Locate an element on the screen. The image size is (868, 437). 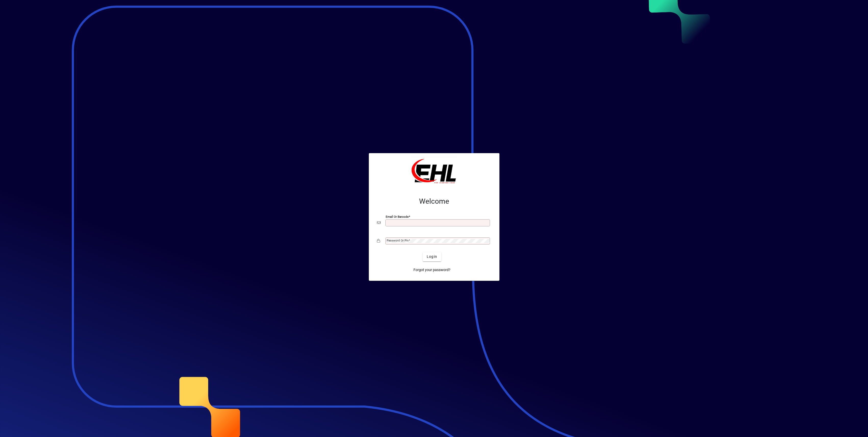
mat-label: Email or Barcode is located at coordinates (397, 217).